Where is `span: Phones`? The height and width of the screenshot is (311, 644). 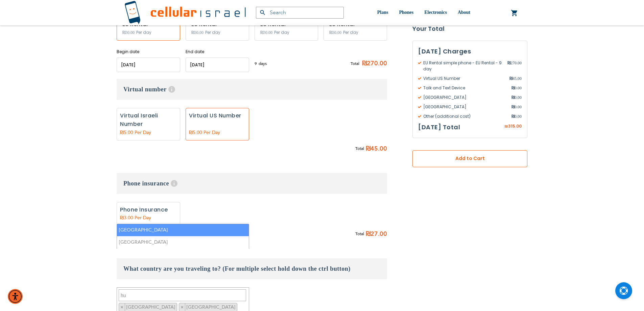
span: Phones is located at coordinates (406, 12).